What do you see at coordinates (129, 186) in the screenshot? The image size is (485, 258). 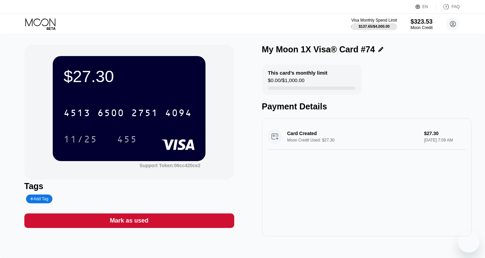 I see `div: Tags` at bounding box center [129, 186].